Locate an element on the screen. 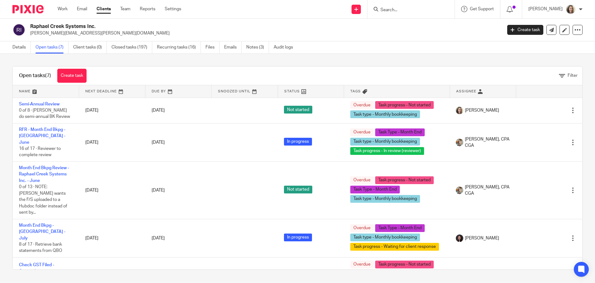 Image resolution: width=595 pixels, height=283 pixels. a: Team is located at coordinates (125, 9).